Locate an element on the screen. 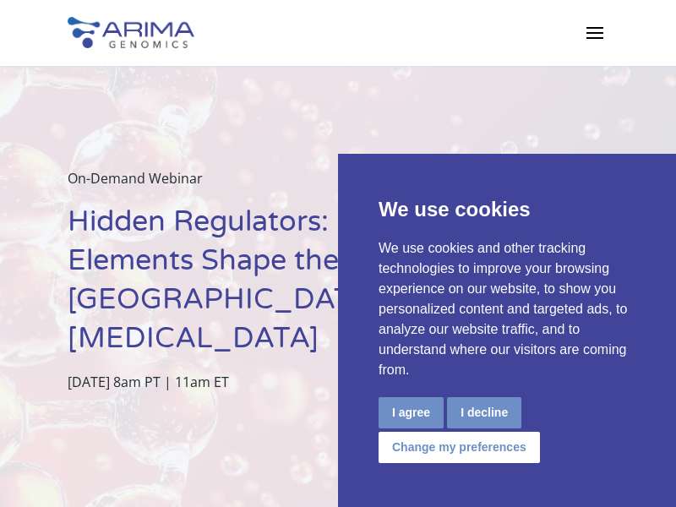  img: Arima-Genomics-logo is located at coordinates (131, 32).